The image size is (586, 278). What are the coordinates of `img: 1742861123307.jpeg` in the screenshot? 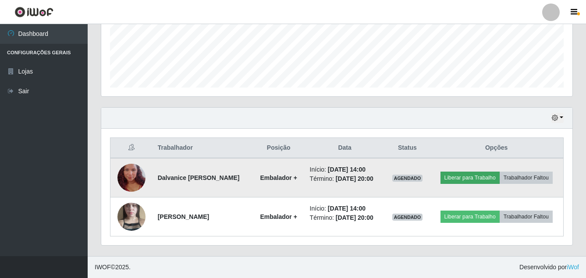 It's located at (132, 178).